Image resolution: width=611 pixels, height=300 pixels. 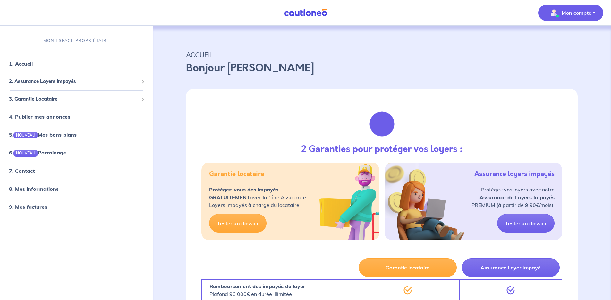 What do you see at coordinates (76, 64) in the screenshot?
I see `div: 1. Accueil` at bounding box center [76, 64].